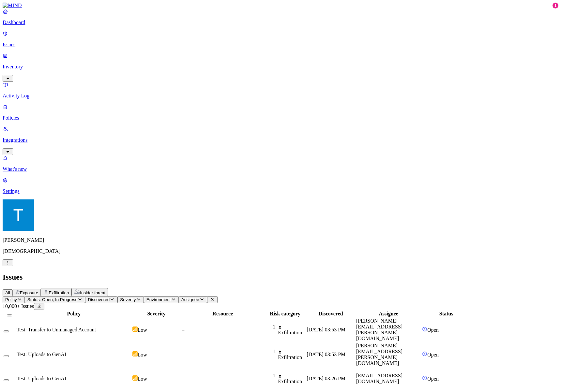  Describe the element at coordinates (280, 191) in the screenshot. I see `p: Settings` at that location.